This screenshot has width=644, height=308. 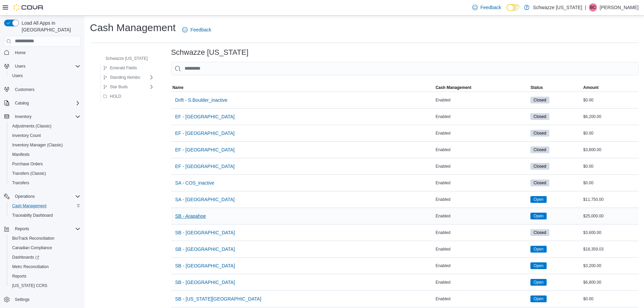 What do you see at coordinates (190, 216) in the screenshot?
I see `button: SB - Arapahoe` at bounding box center [190, 216].